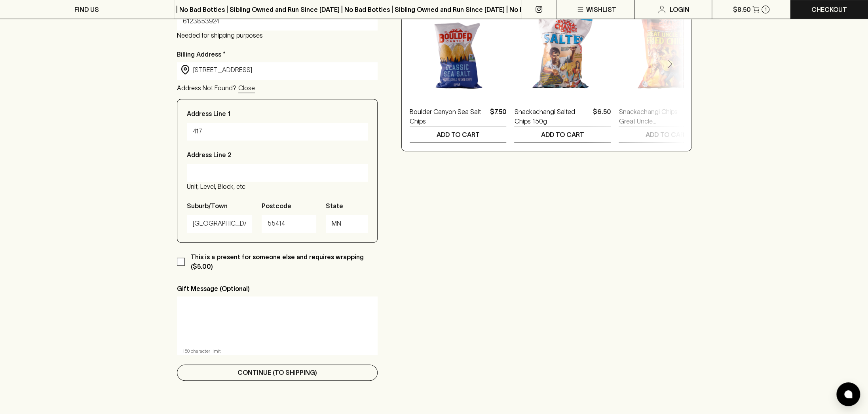  What do you see at coordinates (680, 9) in the screenshot?
I see `p: Login` at bounding box center [680, 9].